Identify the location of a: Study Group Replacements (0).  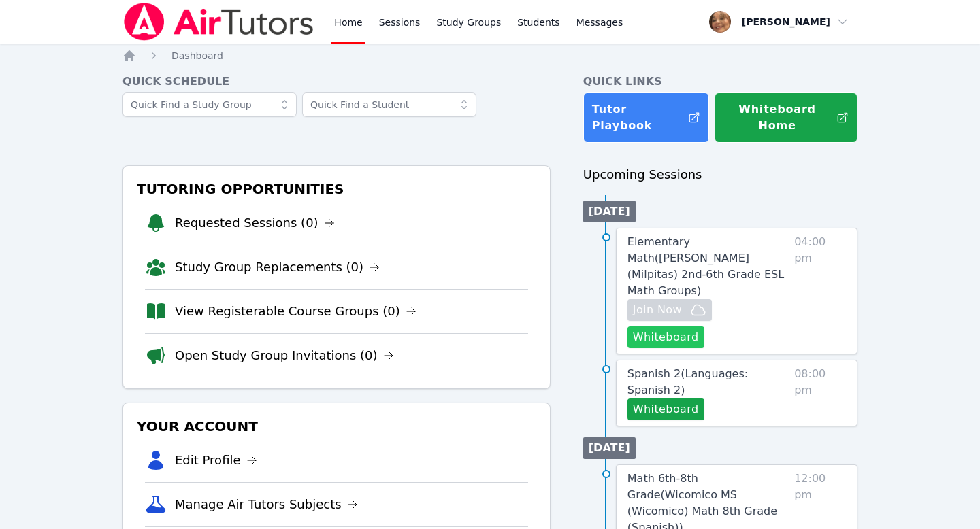
(277, 267).